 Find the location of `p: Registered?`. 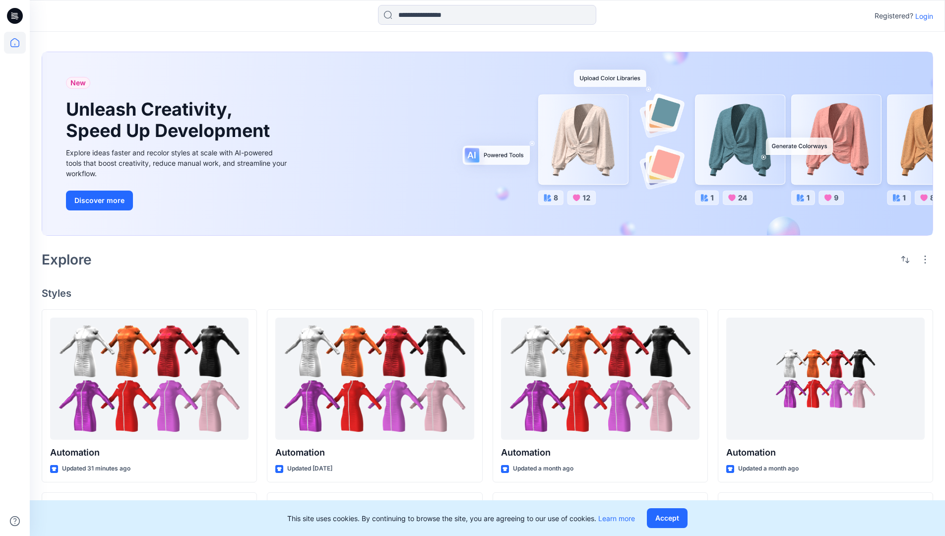

p: Registered? is located at coordinates (894, 16).